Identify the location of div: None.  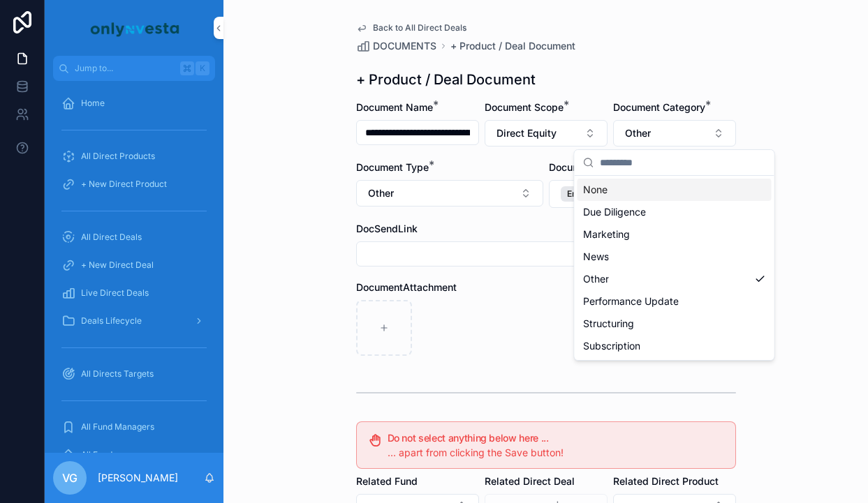
(675, 189).